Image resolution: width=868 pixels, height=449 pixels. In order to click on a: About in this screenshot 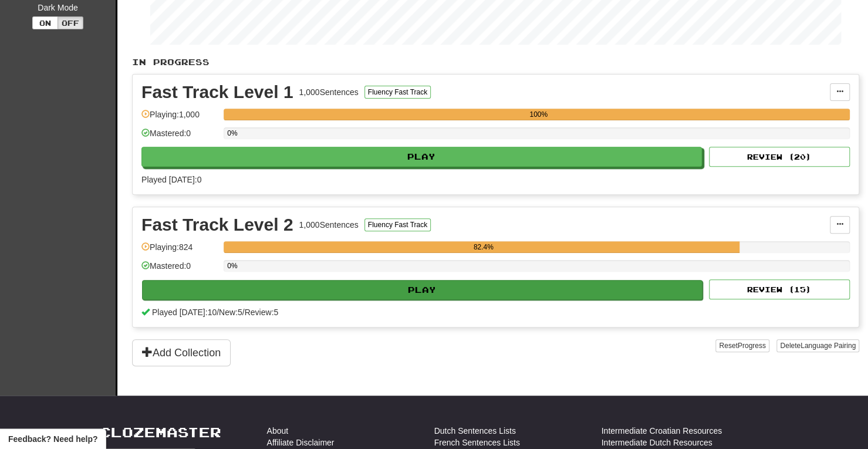, I will do `click(278, 431)`.